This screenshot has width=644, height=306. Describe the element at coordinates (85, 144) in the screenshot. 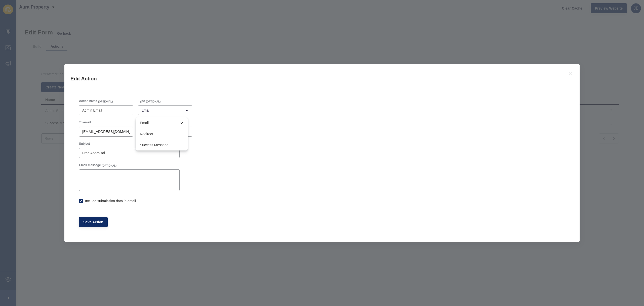

I see `label: Subject` at that location.